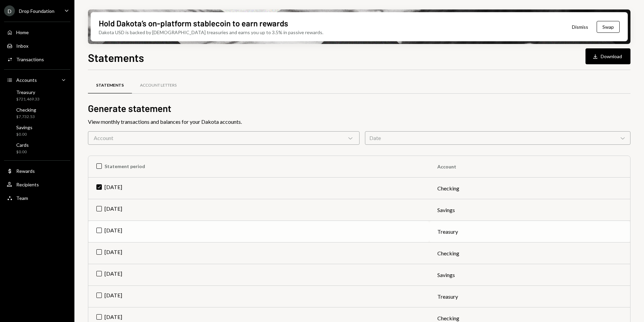  Describe the element at coordinates (224, 138) in the screenshot. I see `div: Account` at that location.